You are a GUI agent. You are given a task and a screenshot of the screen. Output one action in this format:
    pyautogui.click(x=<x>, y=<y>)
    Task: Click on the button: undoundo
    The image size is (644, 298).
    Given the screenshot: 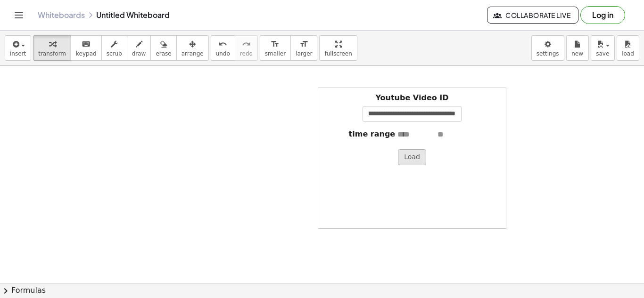 What is the action you would take?
    pyautogui.click(x=223, y=48)
    